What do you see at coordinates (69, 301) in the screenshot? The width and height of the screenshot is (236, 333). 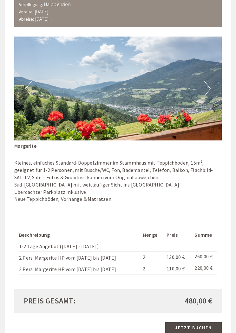 I see `div: Preis gesamt:` at bounding box center [69, 301].